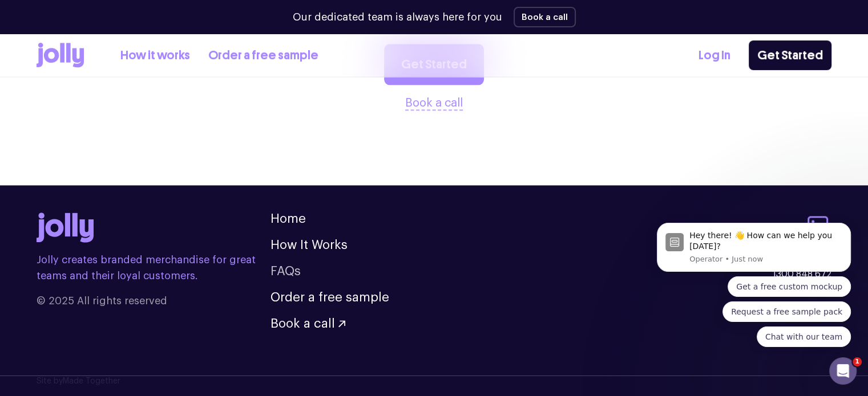  Describe the element at coordinates (285, 271) in the screenshot. I see `a: FAQs` at that location.